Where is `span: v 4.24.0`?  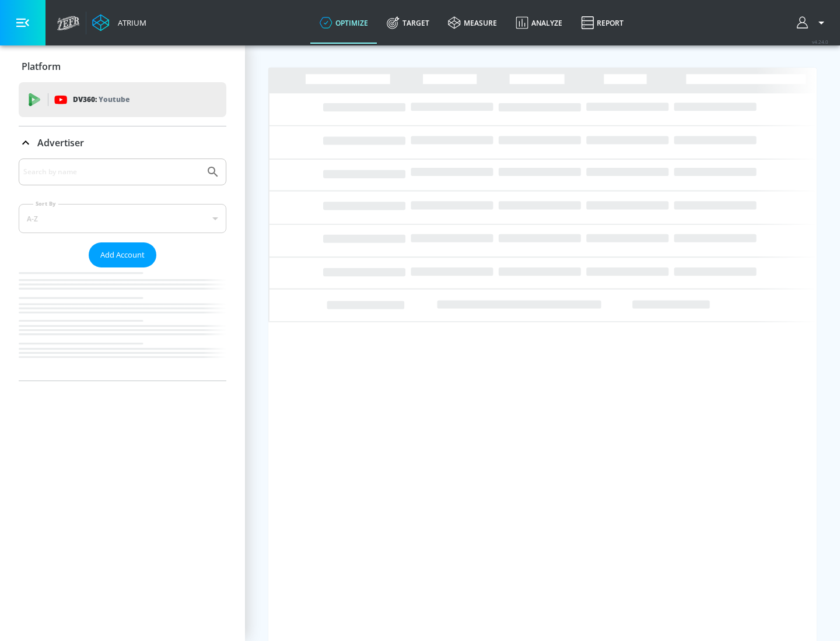 span: v 4.24.0 is located at coordinates (820, 42).